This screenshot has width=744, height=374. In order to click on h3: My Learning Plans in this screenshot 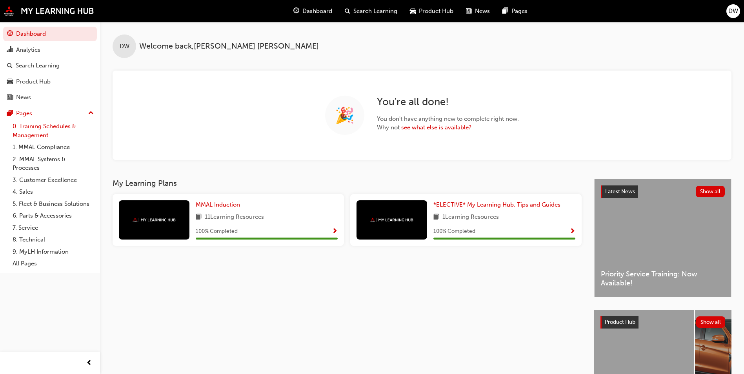, I will do `click(347, 183)`.